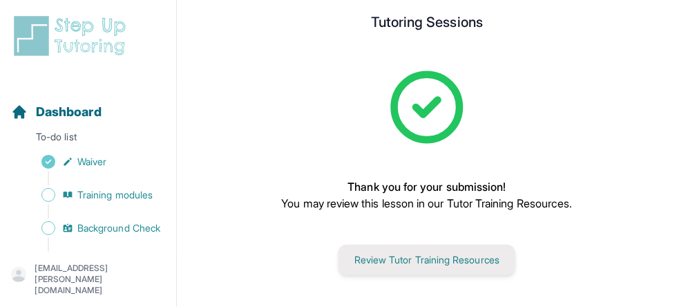 Image resolution: width=677 pixels, height=307 pixels. Describe the element at coordinates (93, 162) in the screenshot. I see `a: Waiver` at that location.